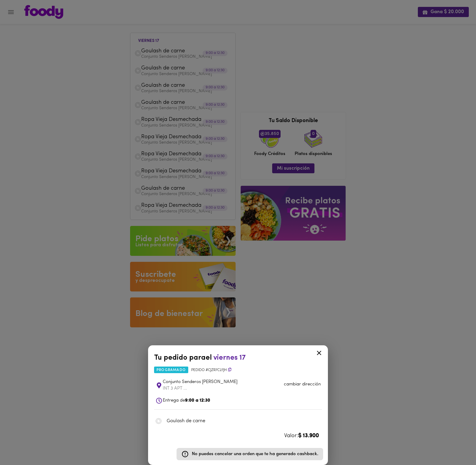 Image resolution: width=476 pixels, height=465 pixels. What do you see at coordinates (197, 401) in the screenshot?
I see `b: 9:00 a 12:30` at bounding box center [197, 401].